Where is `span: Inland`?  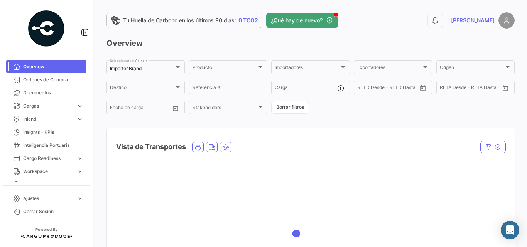 span: Inland is located at coordinates (48, 119).